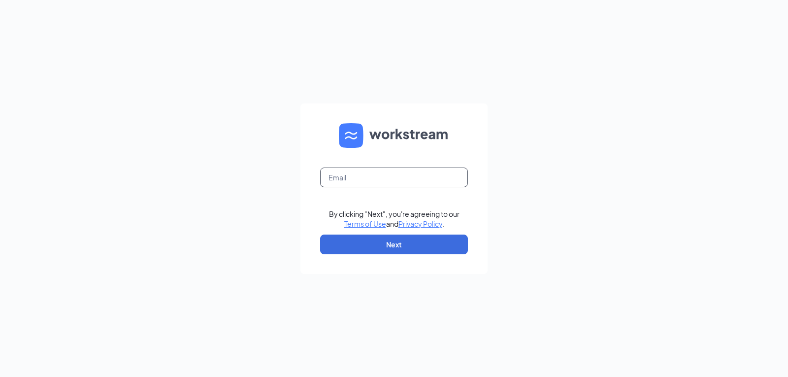  Describe the element at coordinates (394, 135) in the screenshot. I see `img: WS logo and Workstream text` at that location.